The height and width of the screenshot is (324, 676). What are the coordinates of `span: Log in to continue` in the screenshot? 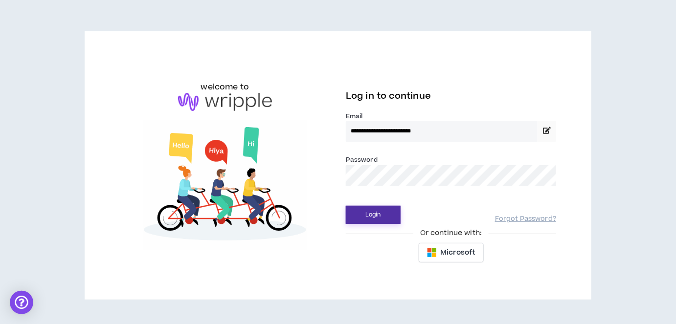 It's located at (388, 96).